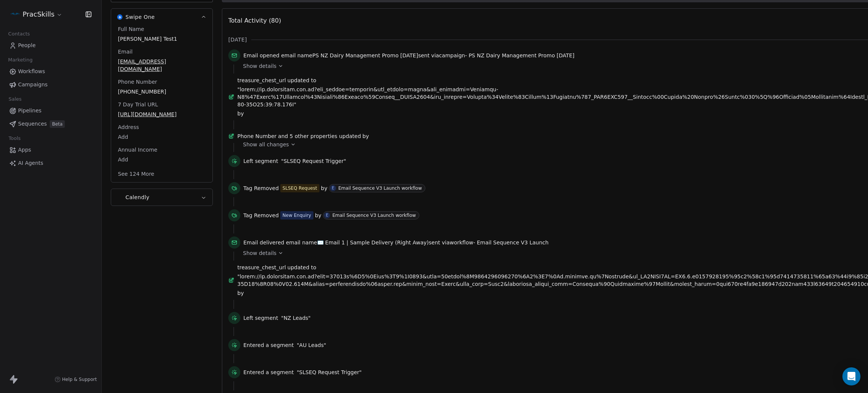 This screenshot has height=393, width=868. Describe the element at coordinates (79, 379) in the screenshot. I see `span: Help & Support` at that location.